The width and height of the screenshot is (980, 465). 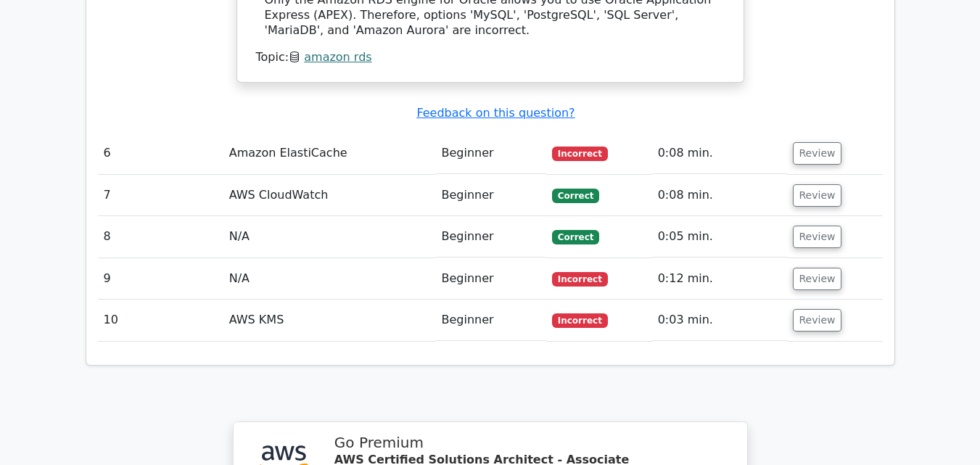 I want to click on td: 8, so click(x=161, y=236).